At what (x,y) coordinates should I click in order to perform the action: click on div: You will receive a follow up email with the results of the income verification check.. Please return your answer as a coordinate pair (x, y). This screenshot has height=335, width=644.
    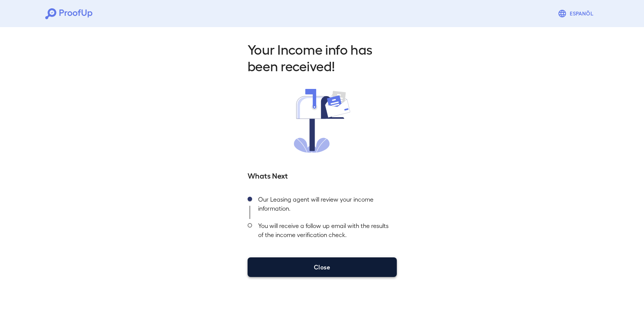
    Looking at the image, I should click on (325, 232).